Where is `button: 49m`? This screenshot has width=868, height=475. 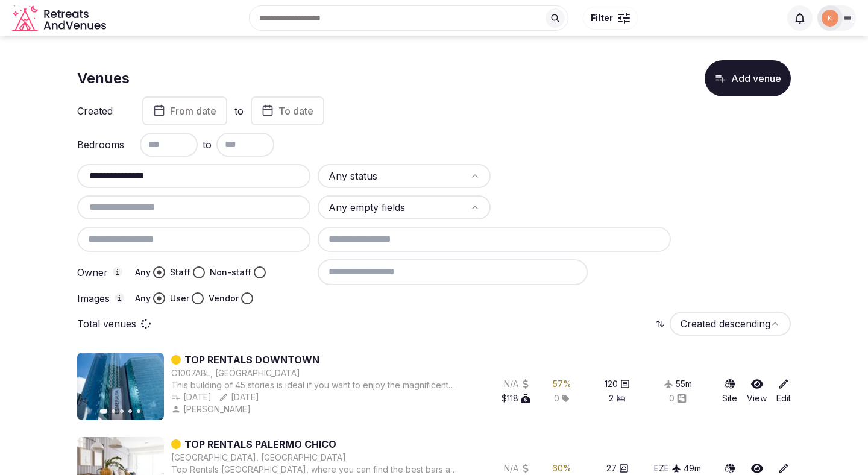
button: 49m is located at coordinates (692, 468).